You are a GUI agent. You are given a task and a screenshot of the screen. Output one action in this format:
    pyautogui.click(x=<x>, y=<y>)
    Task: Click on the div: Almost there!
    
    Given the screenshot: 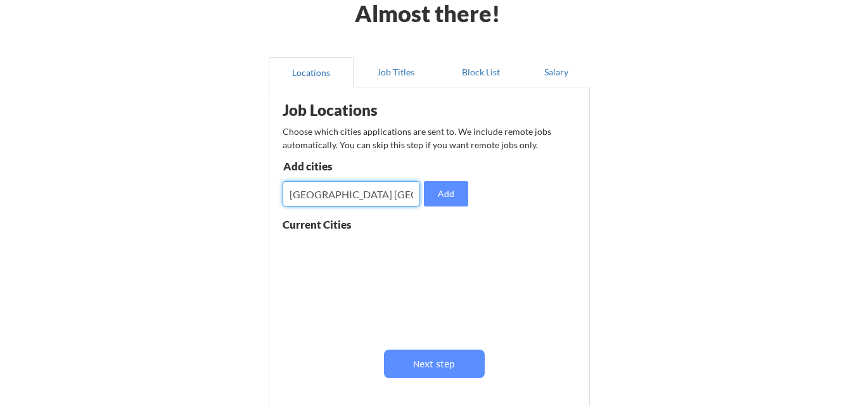 What is the action you would take?
    pyautogui.click(x=427, y=13)
    